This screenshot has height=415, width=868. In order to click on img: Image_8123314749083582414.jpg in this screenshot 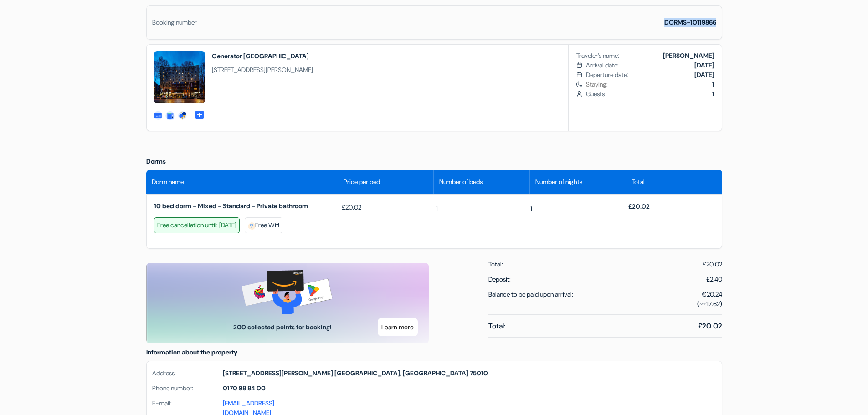, I will do `click(179, 78)`.